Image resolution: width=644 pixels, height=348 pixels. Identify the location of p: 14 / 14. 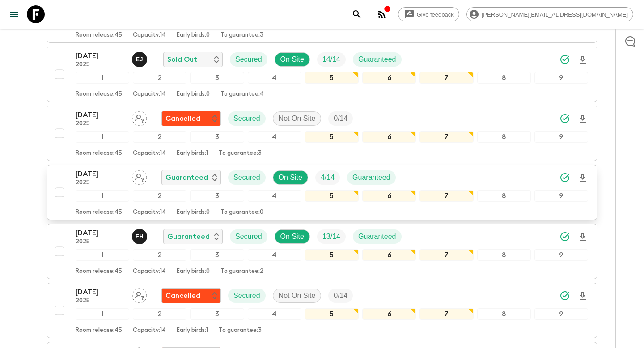
(331, 60).